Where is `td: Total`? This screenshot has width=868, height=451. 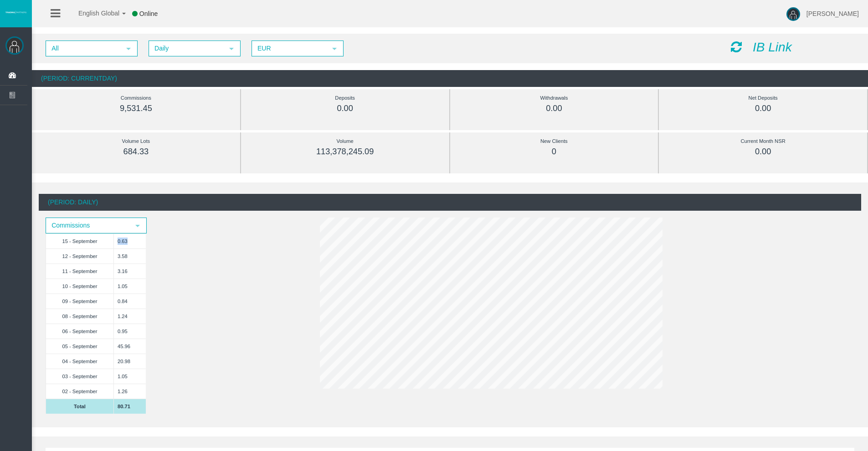 td: Total is located at coordinates (80, 406).